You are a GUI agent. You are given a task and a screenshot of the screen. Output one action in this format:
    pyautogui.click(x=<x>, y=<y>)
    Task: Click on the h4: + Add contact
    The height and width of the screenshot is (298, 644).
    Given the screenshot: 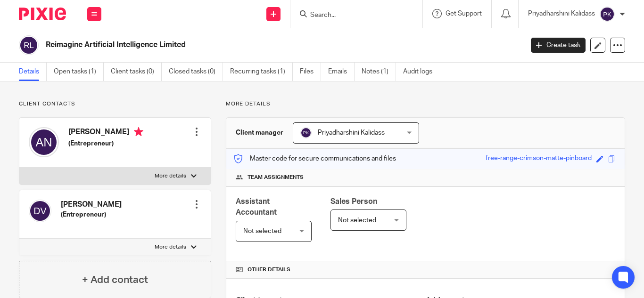 What is the action you would take?
    pyautogui.click(x=115, y=280)
    